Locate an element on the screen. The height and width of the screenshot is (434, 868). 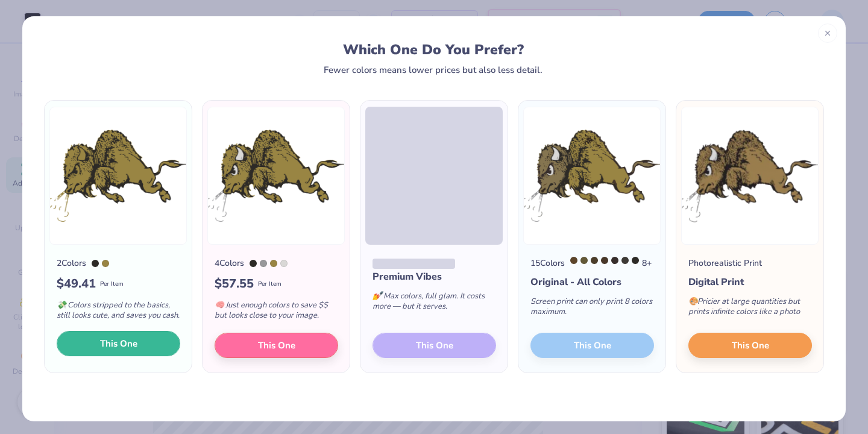
div: Which One Do You Prefer? is located at coordinates (433, 50).